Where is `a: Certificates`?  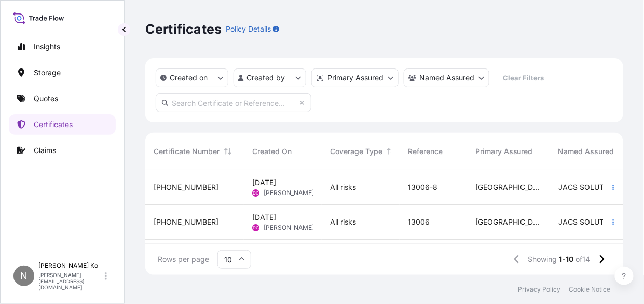 a: Certificates is located at coordinates (62, 124).